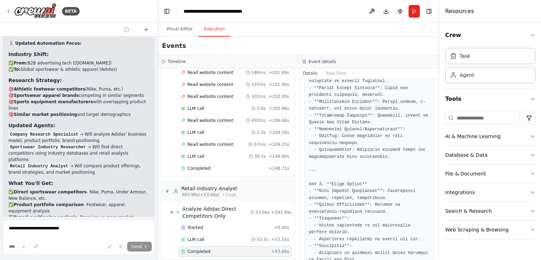  What do you see at coordinates (216, 213) in the screenshot?
I see `span: Analyze Adidas Direct Competitors Only` at bounding box center [216, 213].